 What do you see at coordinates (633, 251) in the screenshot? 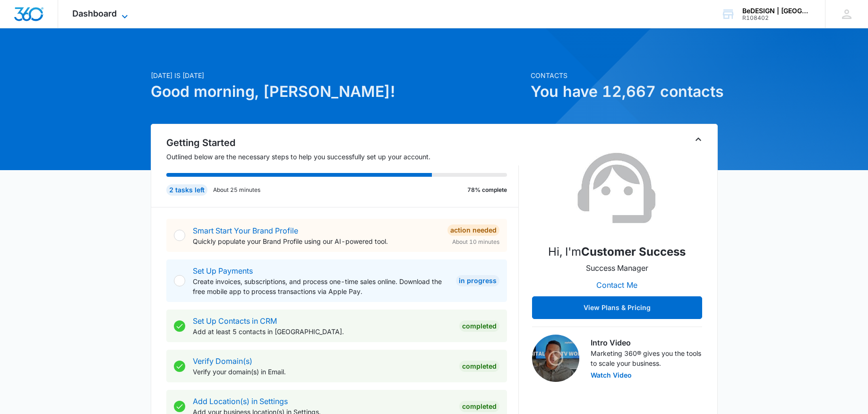
I see `strong: Customer Success` at bounding box center [633, 251].